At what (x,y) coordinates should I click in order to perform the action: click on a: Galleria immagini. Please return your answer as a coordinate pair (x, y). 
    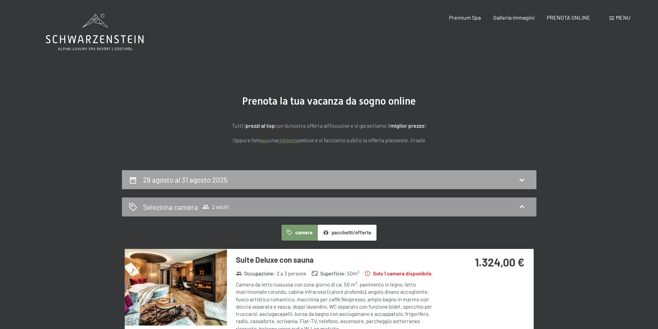
    Looking at the image, I should click on (514, 17).